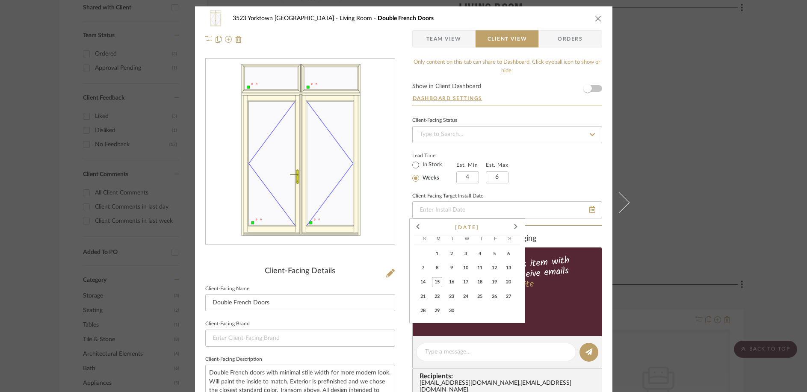 The image size is (807, 392). What do you see at coordinates (507, 135) in the screenshot?
I see `input: Type to Search…` at bounding box center [507, 135].